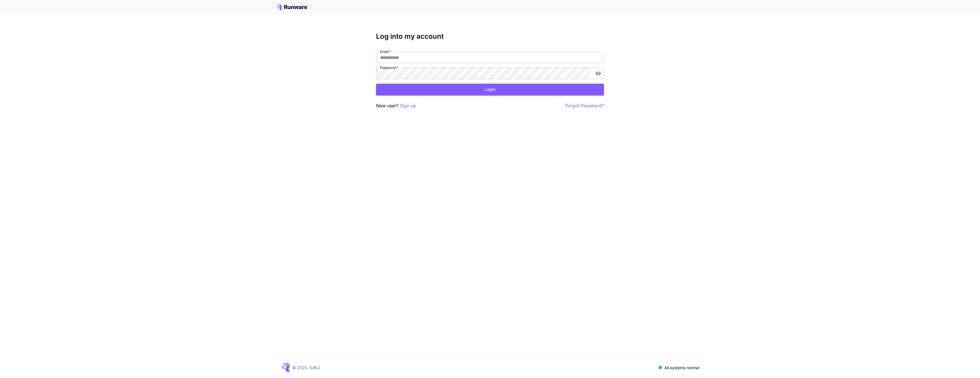 This screenshot has height=378, width=980. Describe the element at coordinates (389, 67) in the screenshot. I see `label: Password` at that location.